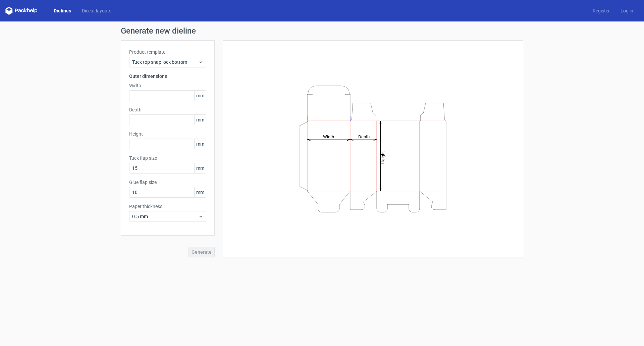 The width and height of the screenshot is (644, 346). What do you see at coordinates (383, 157) in the screenshot?
I see `tspan: Height` at bounding box center [383, 157].